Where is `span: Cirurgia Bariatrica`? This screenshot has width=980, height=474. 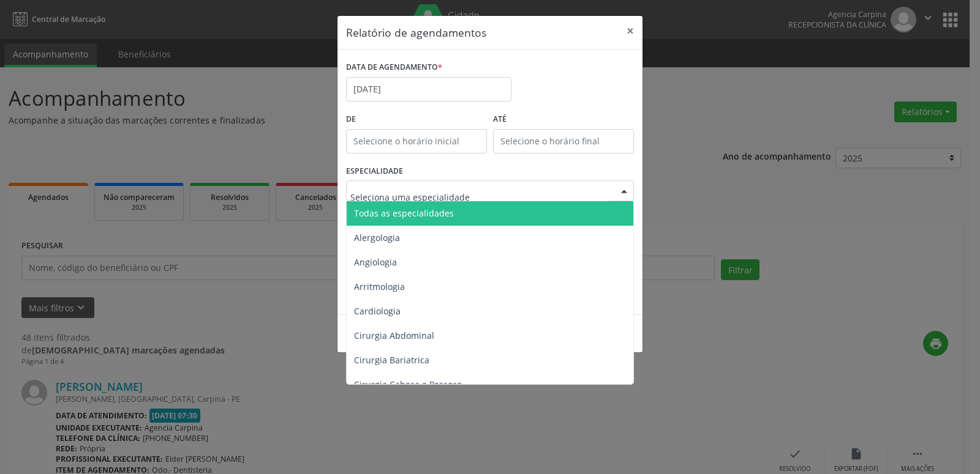 span: Cirurgia Bariatrica is located at coordinates (392, 360).